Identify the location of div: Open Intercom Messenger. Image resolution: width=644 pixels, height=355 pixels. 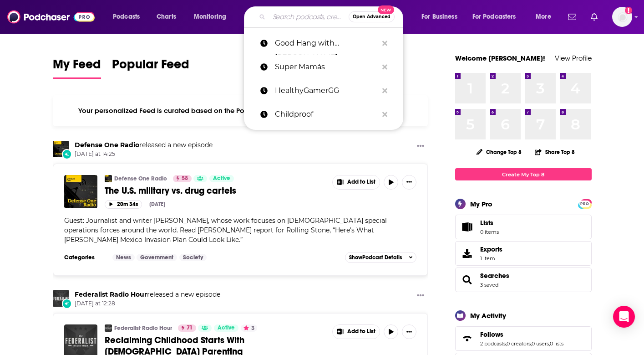
(624, 316).